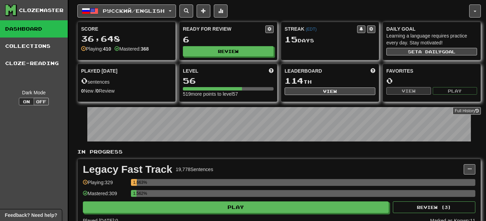  Describe the element at coordinates (135, 182) in the screenshot. I see `div: 1.663%` at that location.